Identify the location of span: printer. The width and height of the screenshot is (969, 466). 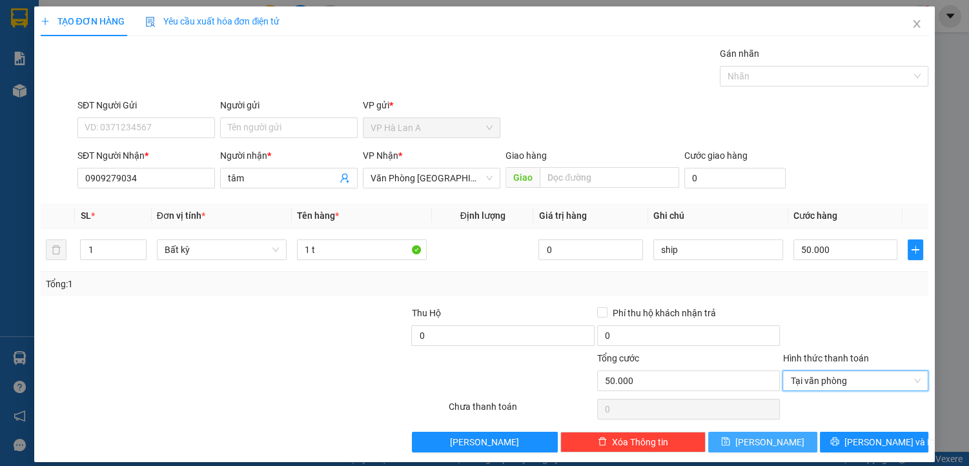
(835, 442).